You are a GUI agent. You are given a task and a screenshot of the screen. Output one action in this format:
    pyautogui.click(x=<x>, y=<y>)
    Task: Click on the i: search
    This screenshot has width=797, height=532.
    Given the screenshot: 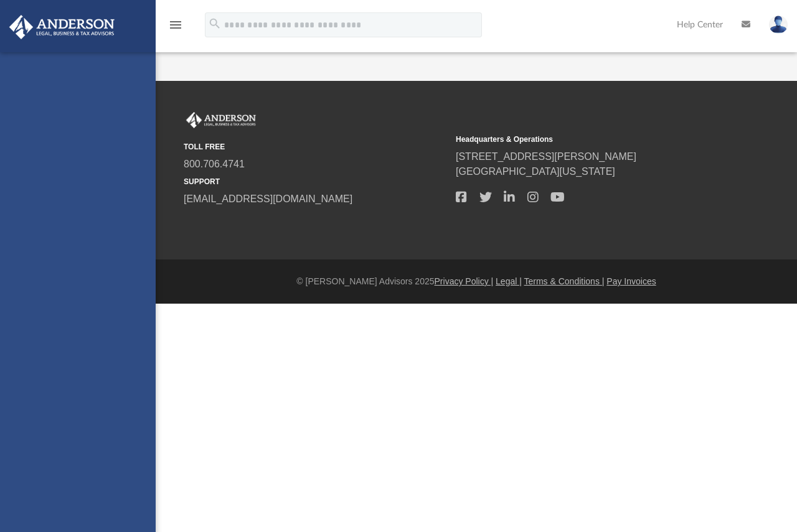 What is the action you would take?
    pyautogui.click(x=215, y=24)
    